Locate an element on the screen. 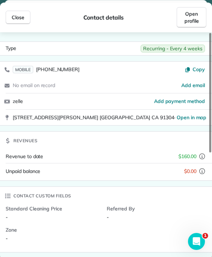 The width and height of the screenshot is (212, 257). span: Add payment method is located at coordinates (180, 101).